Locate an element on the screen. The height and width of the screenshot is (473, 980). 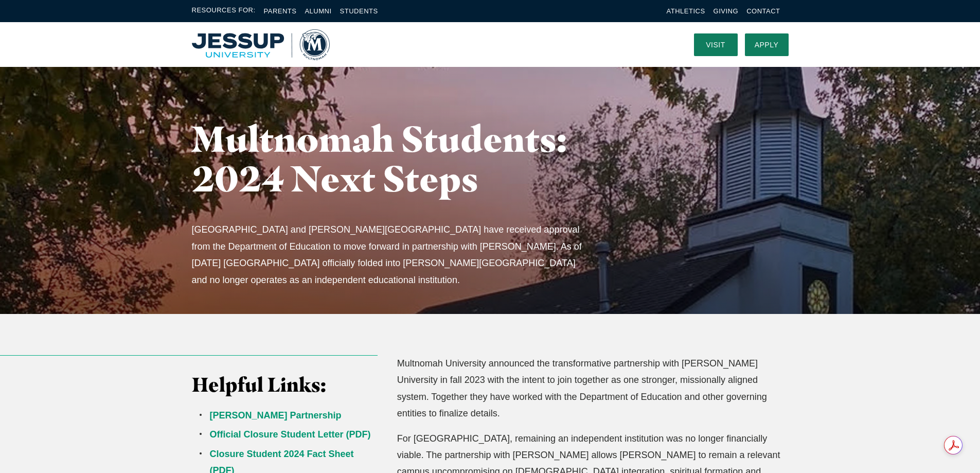
a: Students is located at coordinates (359, 11).